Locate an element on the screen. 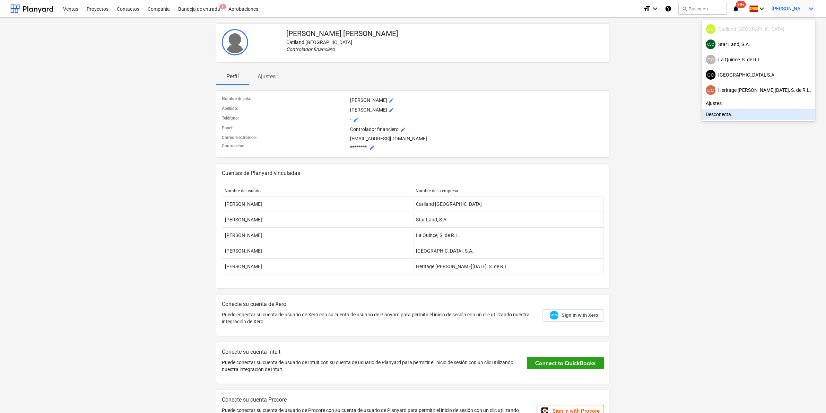 Image resolution: width=826 pixels, height=413 pixels. div: Desconecta. is located at coordinates (759, 114).